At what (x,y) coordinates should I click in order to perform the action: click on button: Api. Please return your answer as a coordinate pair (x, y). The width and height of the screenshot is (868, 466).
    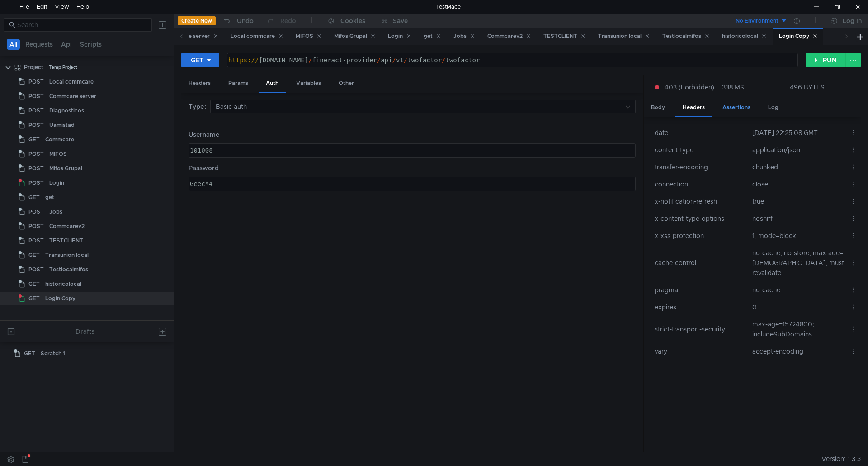
    Looking at the image, I should click on (67, 44).